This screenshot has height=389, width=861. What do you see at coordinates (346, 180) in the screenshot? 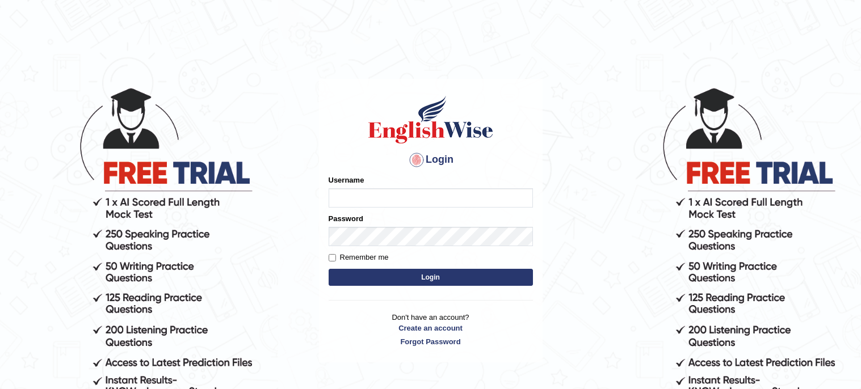
I see `label: Username` at bounding box center [346, 180].